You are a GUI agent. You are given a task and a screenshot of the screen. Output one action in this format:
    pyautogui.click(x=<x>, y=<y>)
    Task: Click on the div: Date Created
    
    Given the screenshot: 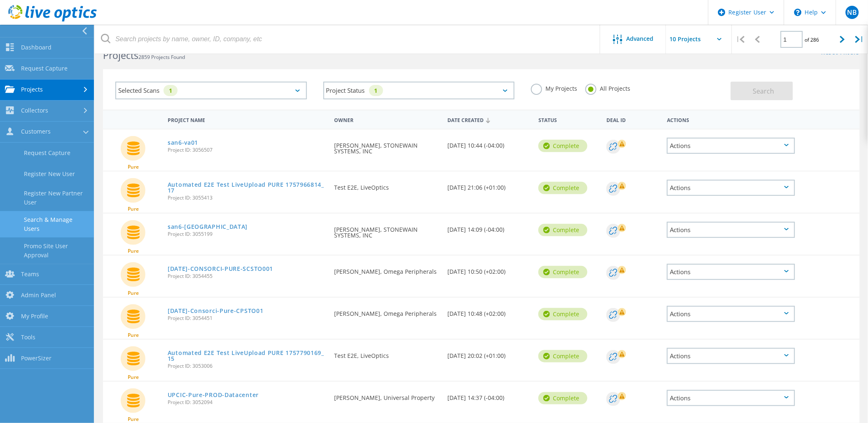 What is the action you would take?
    pyautogui.click(x=489, y=120)
    